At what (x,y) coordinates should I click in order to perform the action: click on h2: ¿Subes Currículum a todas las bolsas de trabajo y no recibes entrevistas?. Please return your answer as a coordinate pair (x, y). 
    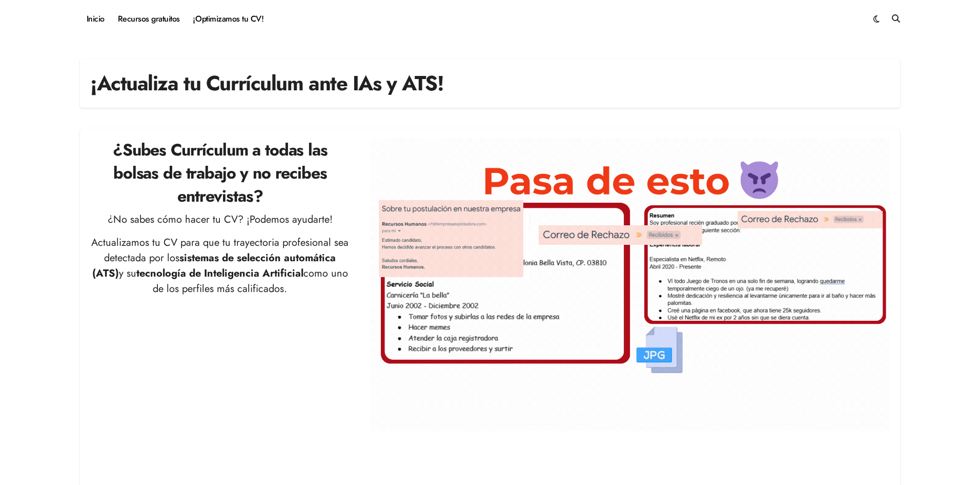
    Looking at the image, I should click on (220, 173).